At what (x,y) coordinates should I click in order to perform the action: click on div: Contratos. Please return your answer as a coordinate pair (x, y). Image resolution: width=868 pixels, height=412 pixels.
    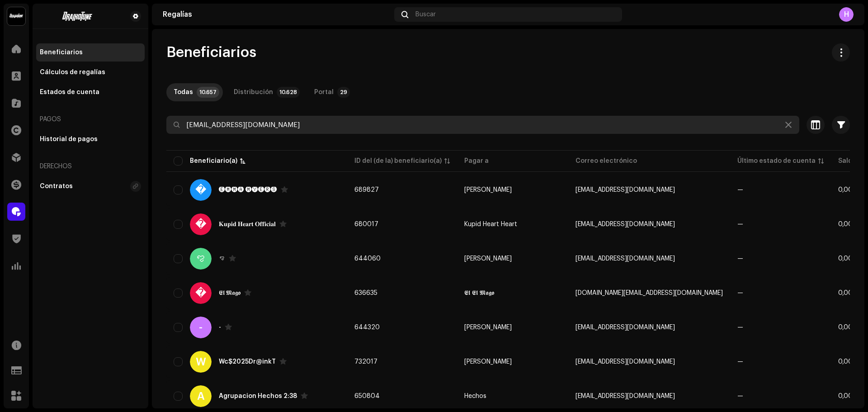
    Looking at the image, I should click on (56, 186).